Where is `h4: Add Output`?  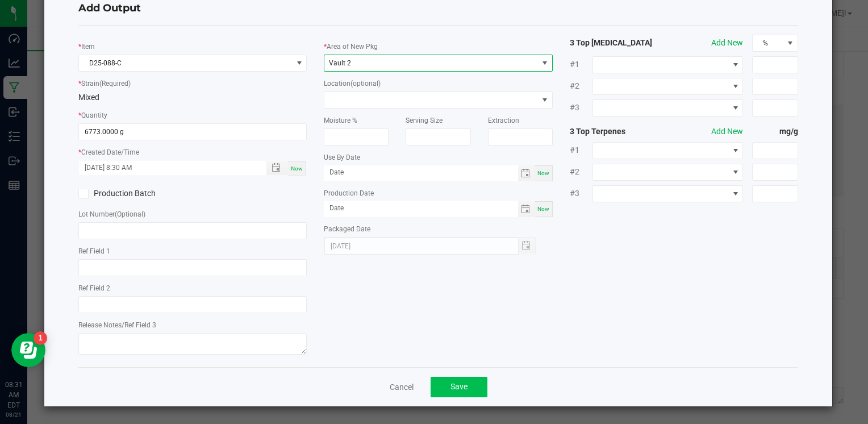 h4: Add Output is located at coordinates (438, 9).